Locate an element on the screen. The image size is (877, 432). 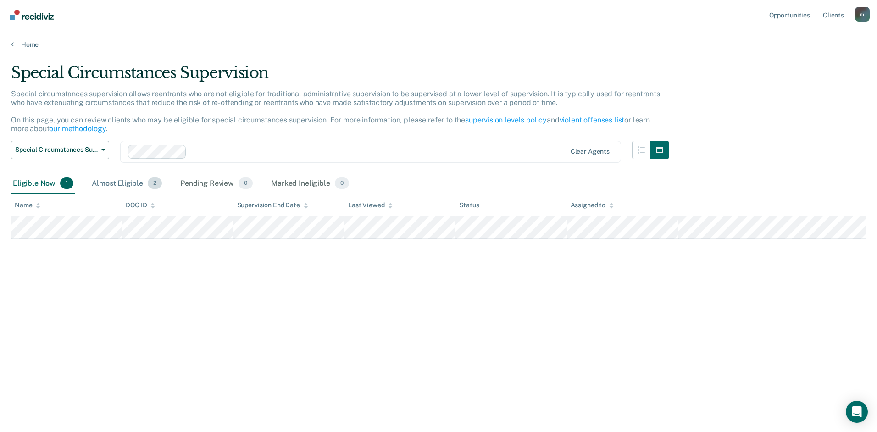
div: Almost Eligible2 is located at coordinates (127, 184).